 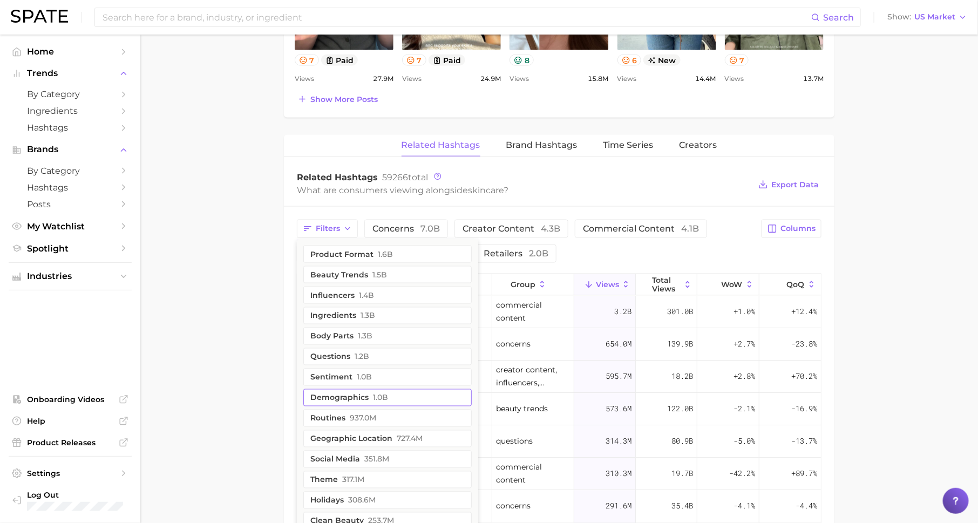 I want to click on button: beauty trends, so click(x=388, y=275).